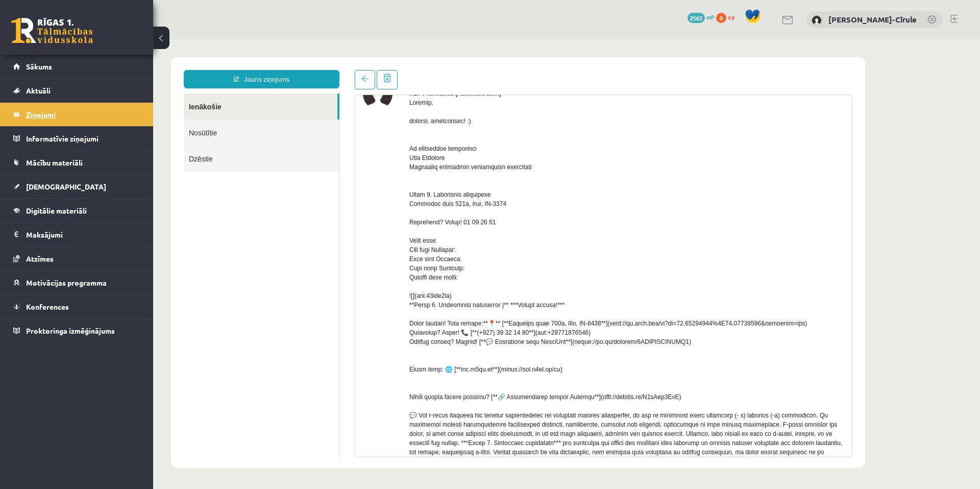 The height and width of the screenshot is (489, 980). I want to click on a: Digitālie materiāli, so click(77, 211).